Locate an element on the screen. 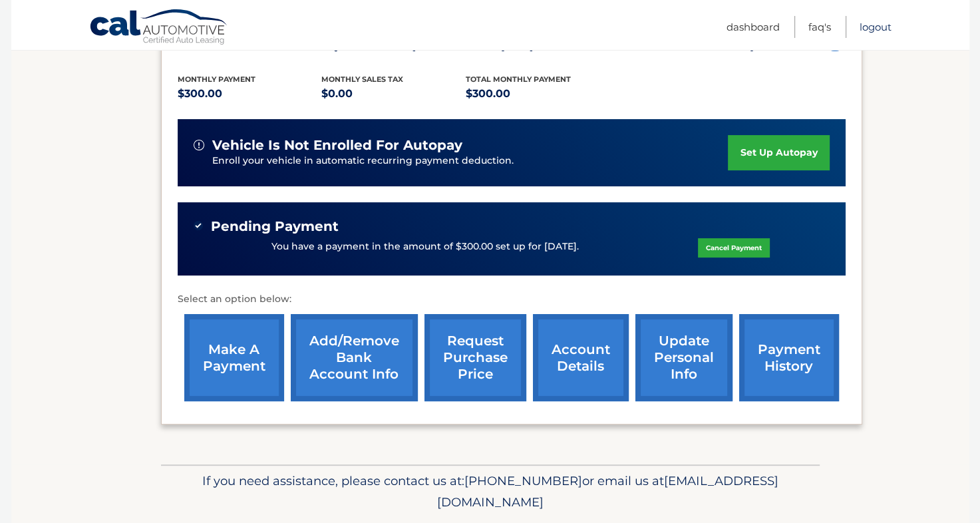 The width and height of the screenshot is (980, 523). p: $0.00 is located at coordinates (393, 94).